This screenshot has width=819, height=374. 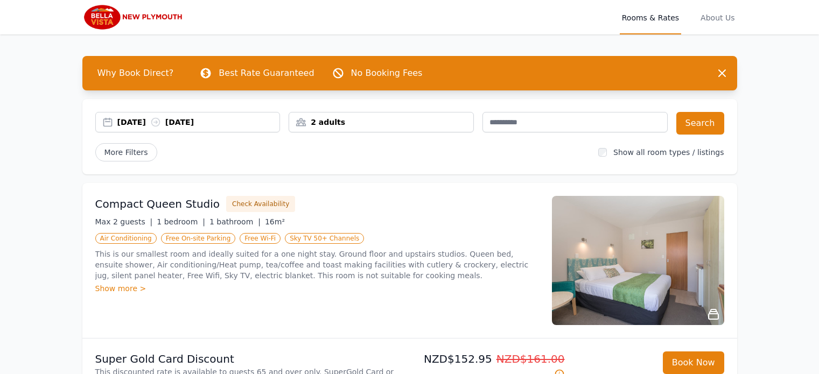 What do you see at coordinates (260, 239) in the screenshot?
I see `span: Free Wi-Fi` at bounding box center [260, 239].